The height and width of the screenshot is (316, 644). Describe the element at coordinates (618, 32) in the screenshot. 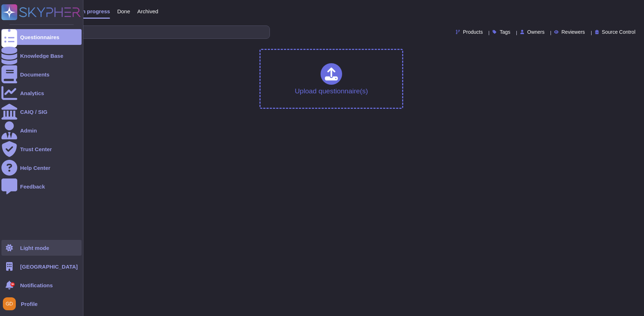

I see `span: Source Control` at that location.